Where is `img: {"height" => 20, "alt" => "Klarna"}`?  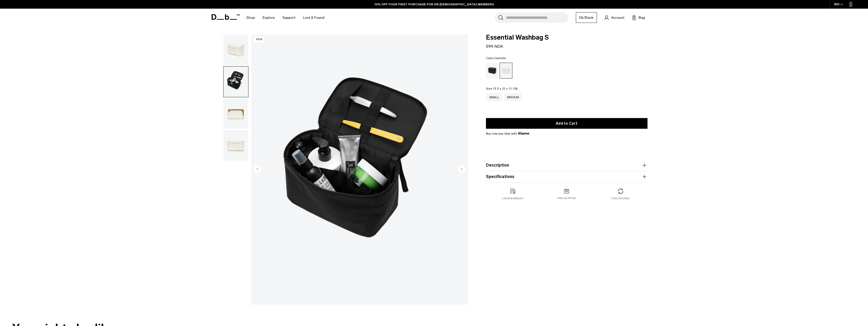 img: {"height" => 20, "alt" => "Klarna"} is located at coordinates (523, 134).